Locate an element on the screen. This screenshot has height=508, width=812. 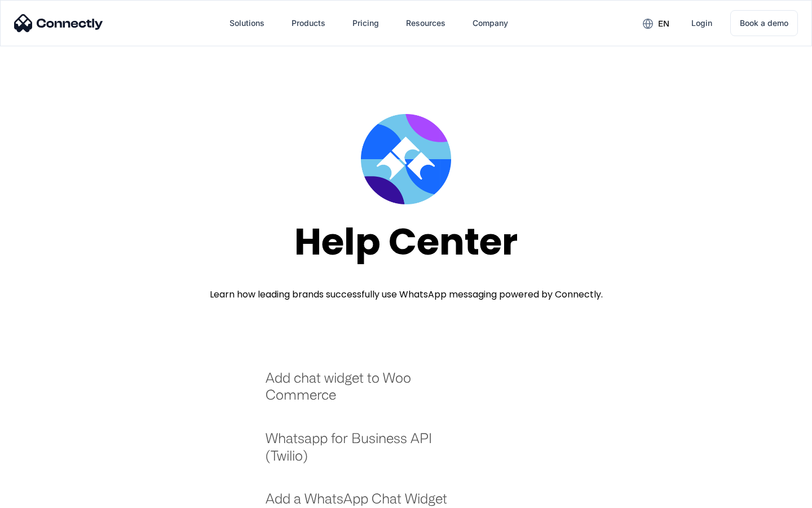
div: Learn how leading brands successfully use WhatsApp messaging powered by Connectly. is located at coordinates (406, 295).